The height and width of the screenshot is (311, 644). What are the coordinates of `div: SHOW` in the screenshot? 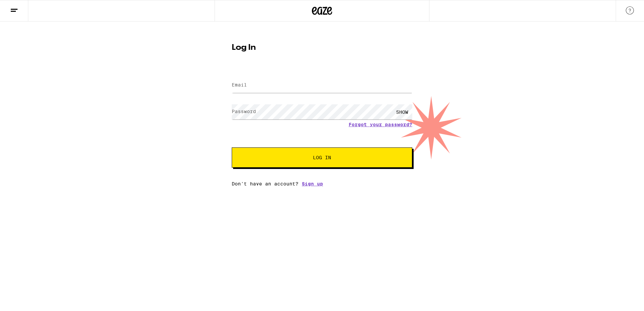 It's located at (402, 112).